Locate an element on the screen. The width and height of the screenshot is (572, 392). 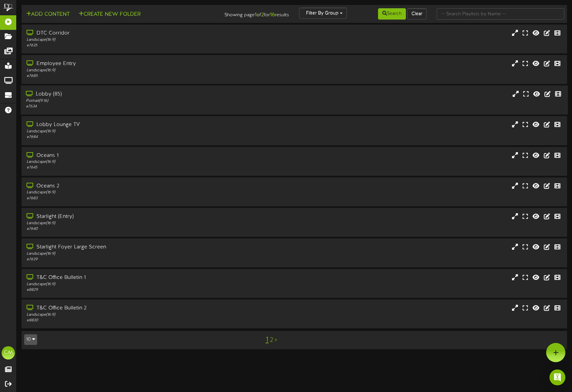
div: # 7683 is located at coordinates (135, 198).